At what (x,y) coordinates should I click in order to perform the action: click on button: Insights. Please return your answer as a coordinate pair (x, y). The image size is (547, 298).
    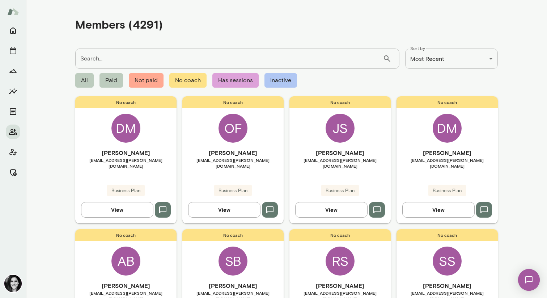
    Looking at the image, I should click on (13, 91).